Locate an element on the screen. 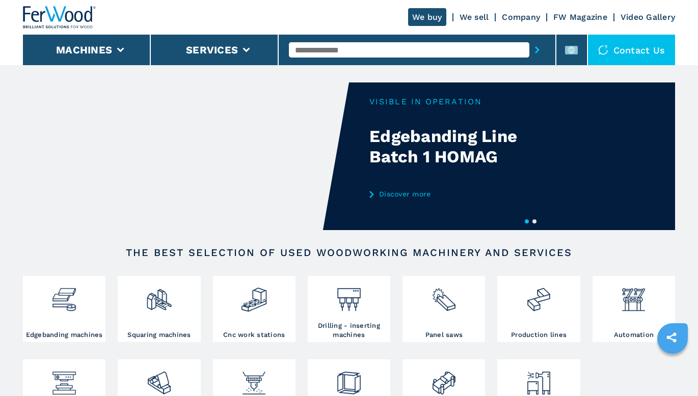  h3: Edgebanding machines is located at coordinates (64, 335).